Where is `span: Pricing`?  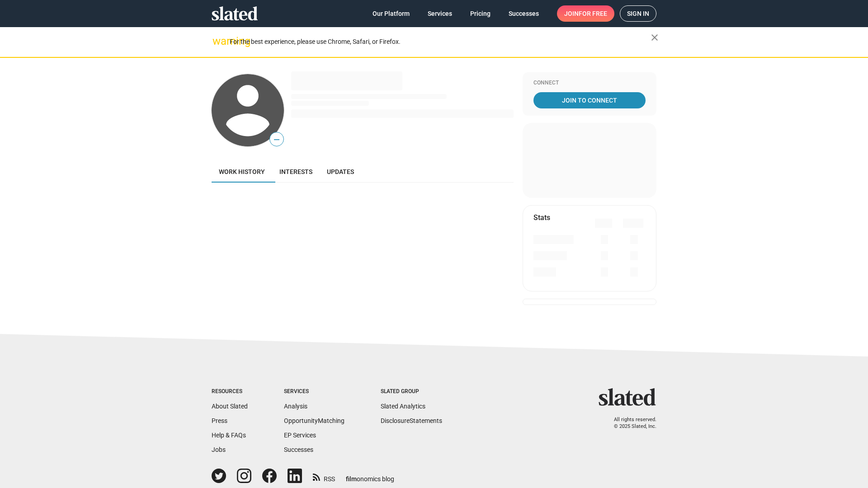 span: Pricing is located at coordinates (480, 13).